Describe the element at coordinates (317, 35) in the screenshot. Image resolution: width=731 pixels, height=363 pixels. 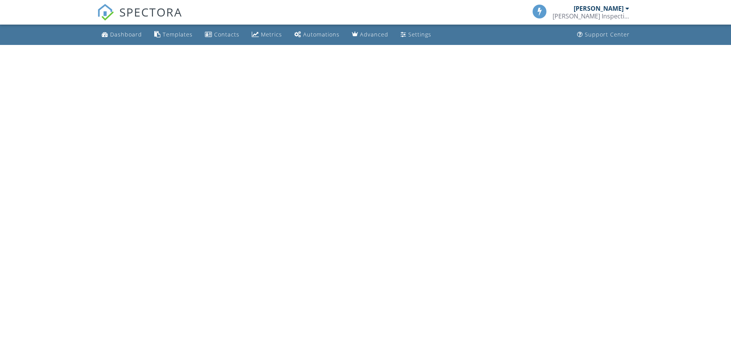
I see `a: Automations (Basic)` at that location.